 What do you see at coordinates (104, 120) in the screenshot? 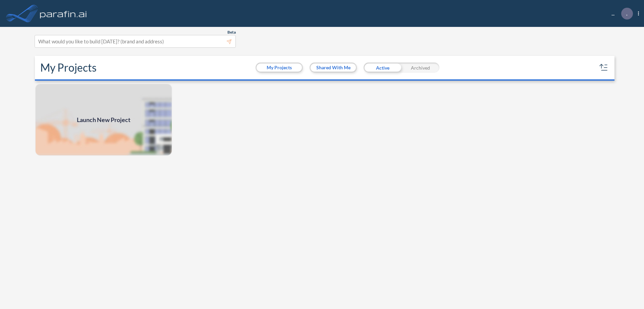
I see `span: Launch New Project` at bounding box center [104, 120].